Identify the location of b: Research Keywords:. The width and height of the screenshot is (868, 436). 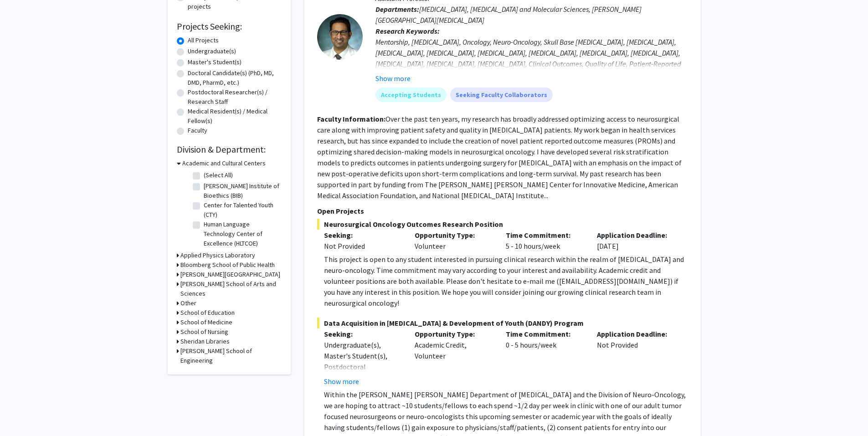
(407, 31).